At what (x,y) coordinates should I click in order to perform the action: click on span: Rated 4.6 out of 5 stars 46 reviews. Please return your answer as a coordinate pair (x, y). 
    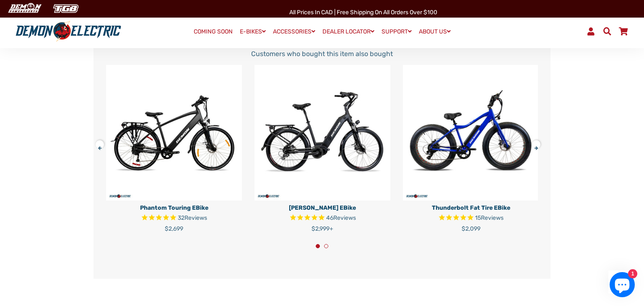
    Looking at the image, I should click on (322, 218).